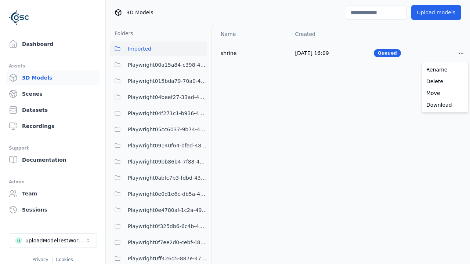  Describe the element at coordinates (445, 105) in the screenshot. I see `a: Download` at that location.